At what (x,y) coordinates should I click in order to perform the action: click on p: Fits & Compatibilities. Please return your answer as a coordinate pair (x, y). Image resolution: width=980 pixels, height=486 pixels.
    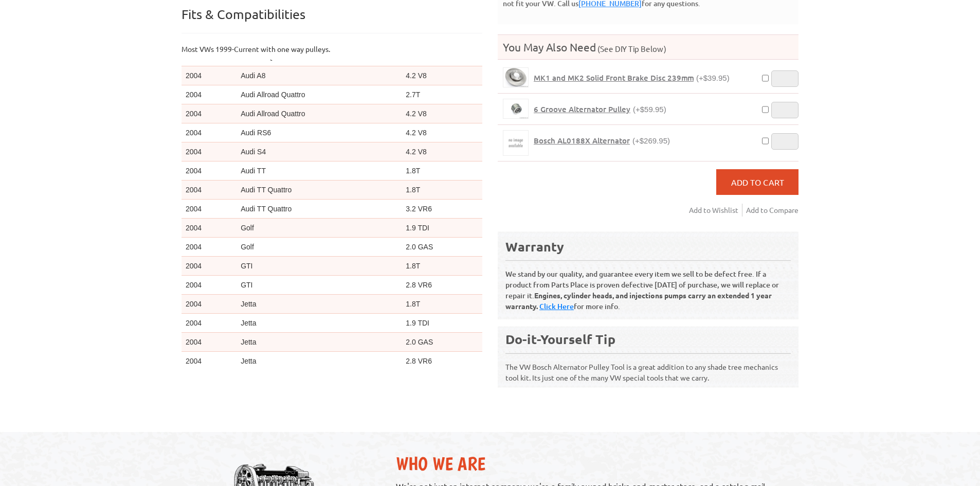
    Looking at the image, I should click on (332, 19).